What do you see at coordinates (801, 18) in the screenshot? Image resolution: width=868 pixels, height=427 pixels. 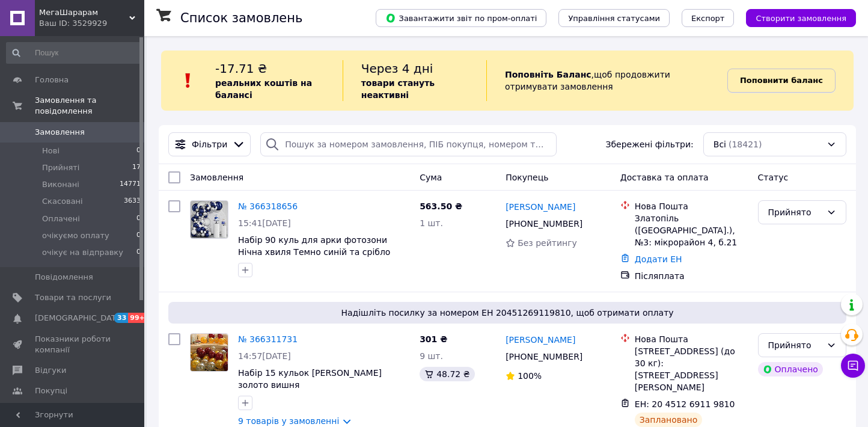 I see `button: Створити замовлення` at bounding box center [801, 18].